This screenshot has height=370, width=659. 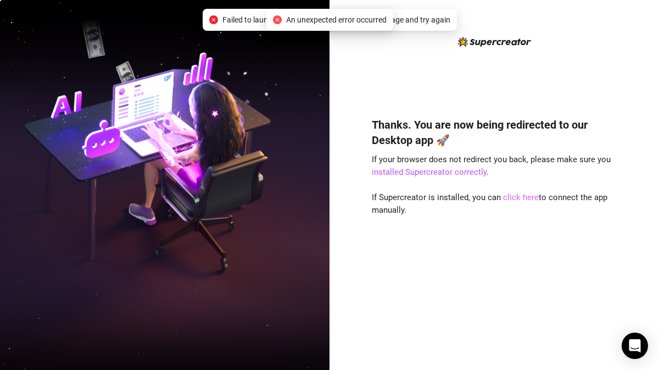 What do you see at coordinates (635, 346) in the screenshot?
I see `div: Open Intercom Messenger` at bounding box center [635, 346].